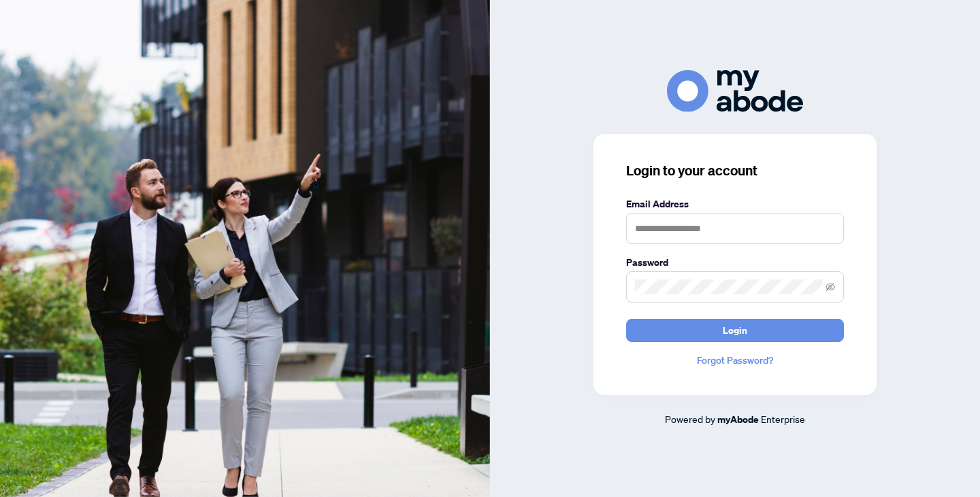  I want to click on span: Enterprise, so click(783, 419).